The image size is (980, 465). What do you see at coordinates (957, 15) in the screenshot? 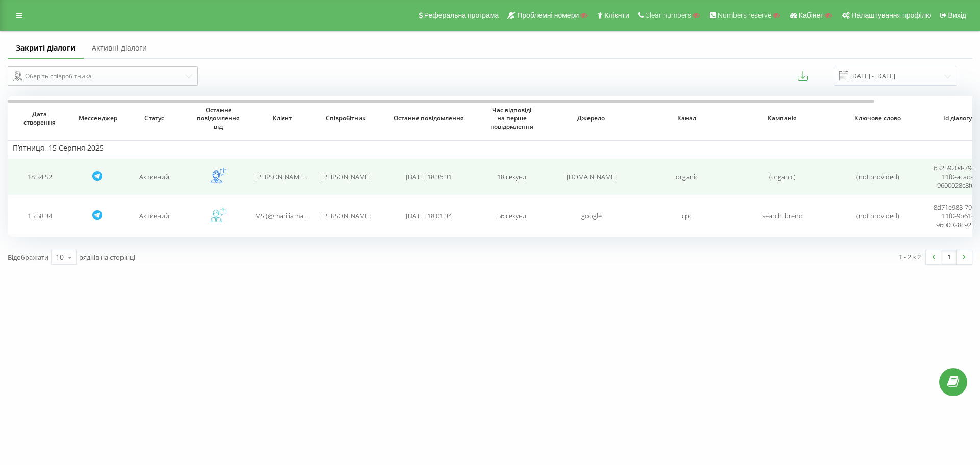
I see `span: Вихід` at bounding box center [957, 15].